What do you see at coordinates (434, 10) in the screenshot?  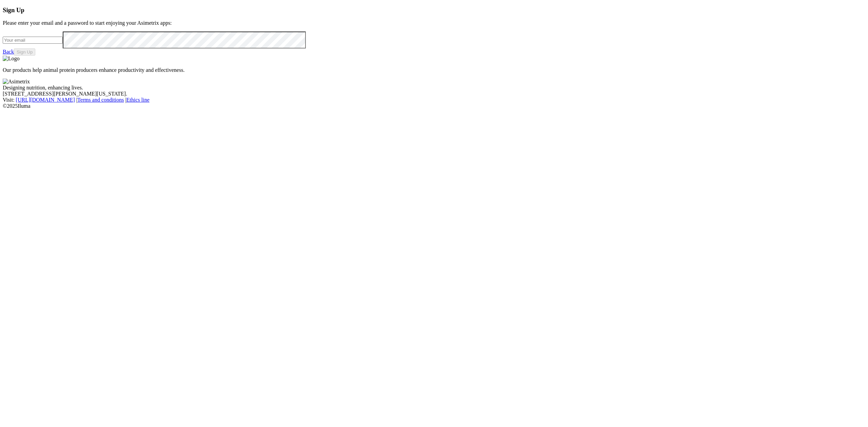 I see `h3: Sign Up` at bounding box center [434, 10].